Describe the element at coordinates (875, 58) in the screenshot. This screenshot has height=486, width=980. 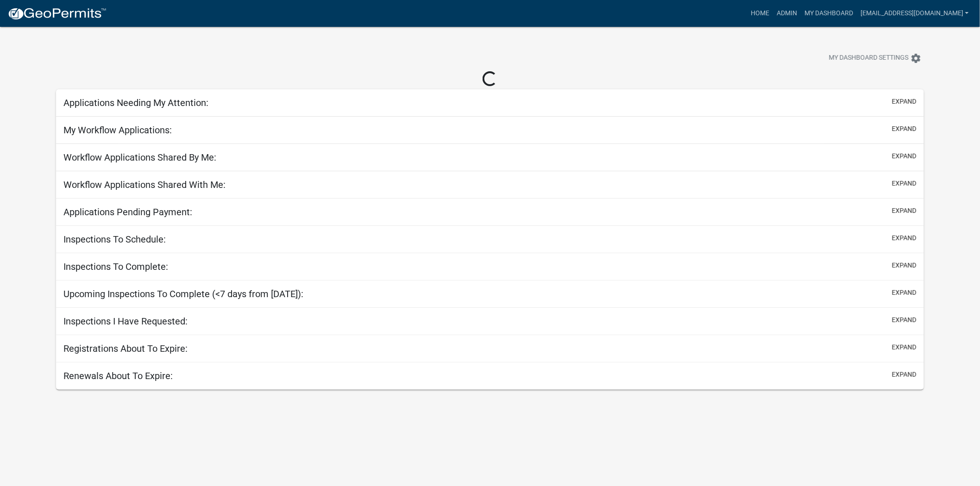
I see `button: My Dashboard Settingssettings` at that location.